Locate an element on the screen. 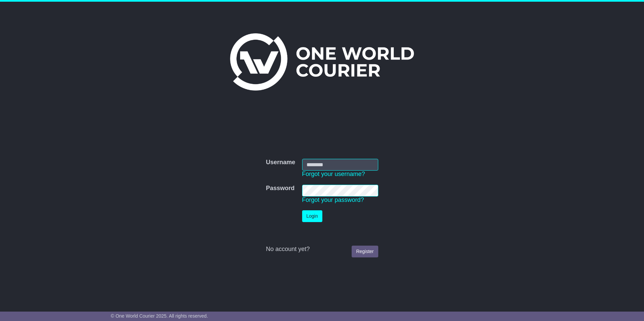 The width and height of the screenshot is (644, 321). label: Password is located at coordinates (279, 188).